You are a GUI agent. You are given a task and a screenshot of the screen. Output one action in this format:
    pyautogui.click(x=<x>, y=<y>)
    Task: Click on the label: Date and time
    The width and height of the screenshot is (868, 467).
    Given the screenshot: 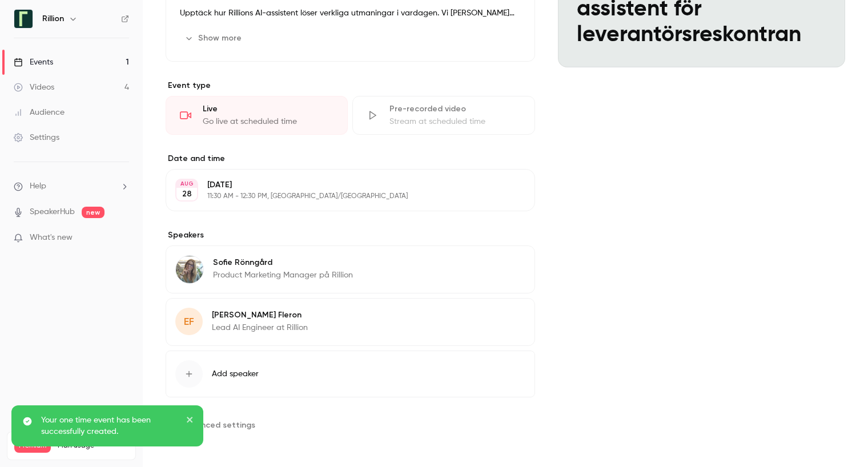 What is the action you would take?
    pyautogui.click(x=350, y=159)
    